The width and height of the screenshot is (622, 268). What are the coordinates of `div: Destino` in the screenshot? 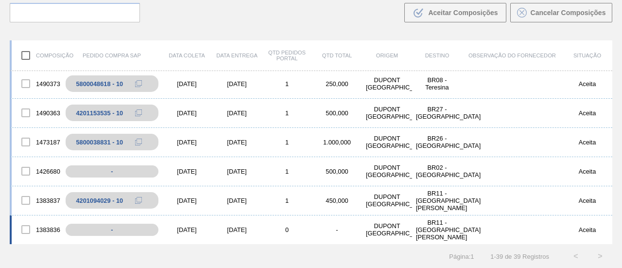 It's located at (437, 55).